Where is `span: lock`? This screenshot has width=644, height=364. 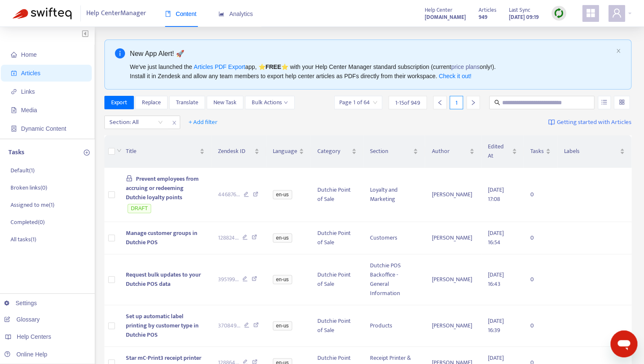 span: lock is located at coordinates (129, 179).